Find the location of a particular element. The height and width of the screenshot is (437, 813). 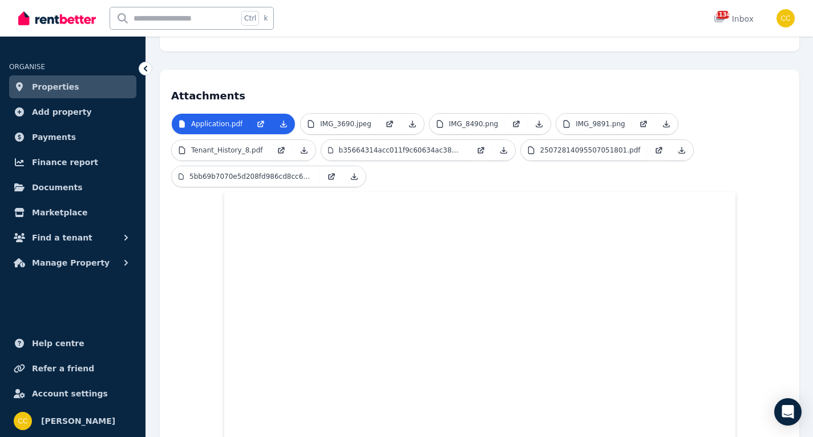

span: Help centre is located at coordinates (58, 343).